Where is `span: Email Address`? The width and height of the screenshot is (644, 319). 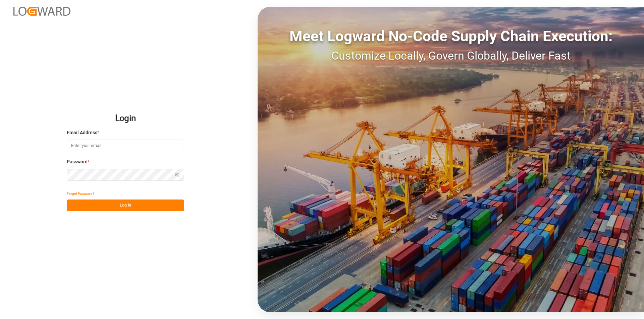 span: Email Address is located at coordinates (82, 133).